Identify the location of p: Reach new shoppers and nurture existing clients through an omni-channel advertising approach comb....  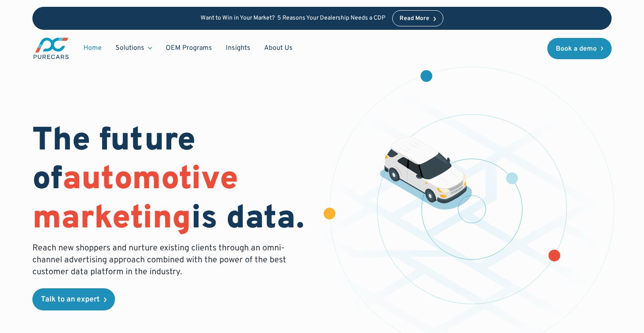
(162, 260).